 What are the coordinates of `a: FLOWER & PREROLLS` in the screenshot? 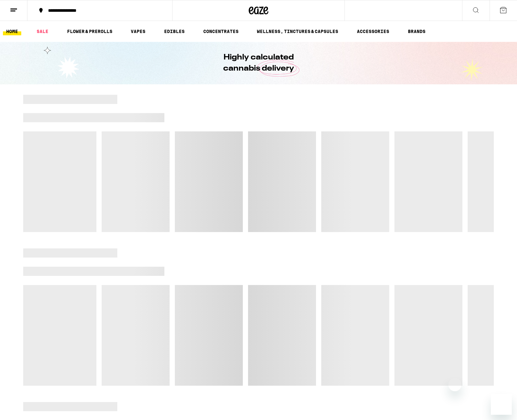 It's located at (90, 31).